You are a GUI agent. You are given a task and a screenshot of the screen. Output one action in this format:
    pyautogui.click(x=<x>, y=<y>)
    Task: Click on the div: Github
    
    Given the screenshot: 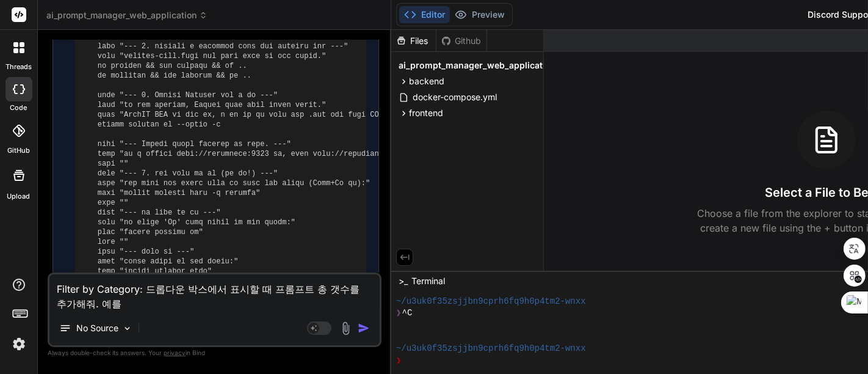 What is the action you would take?
    pyautogui.click(x=461, y=41)
    